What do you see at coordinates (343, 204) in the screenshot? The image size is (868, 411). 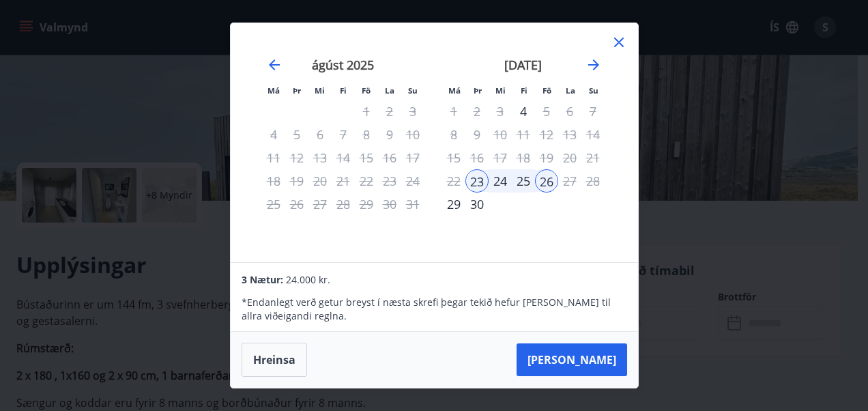 I see `td: Not available. fimmtudagur, 28. ágúst 2025` at bounding box center [343, 204].